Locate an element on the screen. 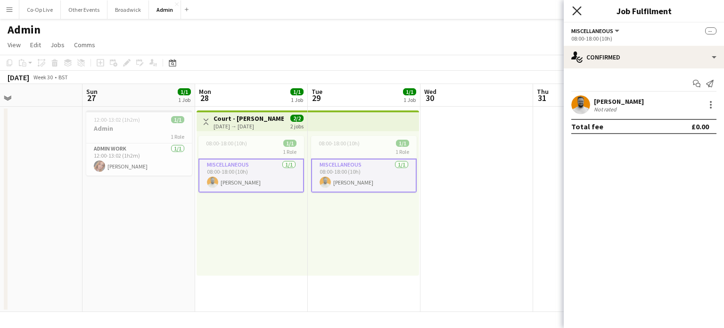 This screenshot has height=328, width=724. span: 29 is located at coordinates (316, 98).